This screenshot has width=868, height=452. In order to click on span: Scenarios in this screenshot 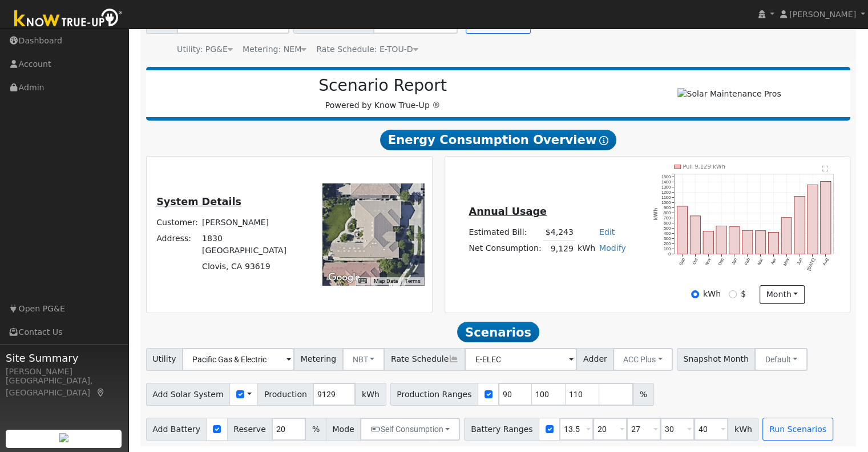, I will do `click(498, 332)`.